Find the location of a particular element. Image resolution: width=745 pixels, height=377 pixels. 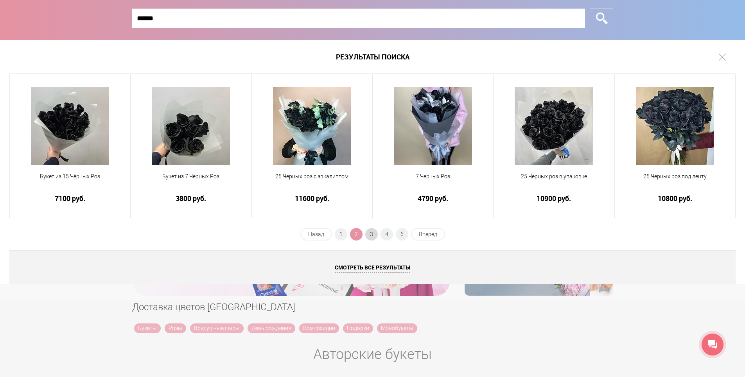

img: 25 Черных роз с эвкалиптом is located at coordinates (312, 126).